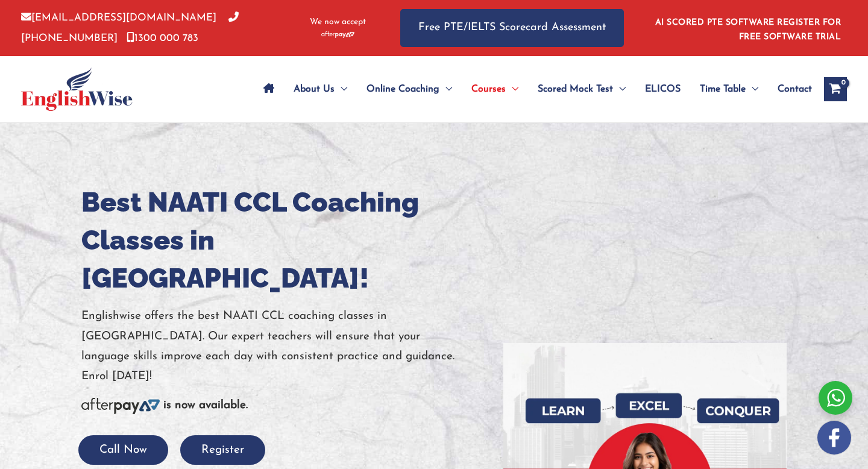 This screenshot has width=868, height=469. What do you see at coordinates (723, 89) in the screenshot?
I see `span: Time Table` at bounding box center [723, 89].